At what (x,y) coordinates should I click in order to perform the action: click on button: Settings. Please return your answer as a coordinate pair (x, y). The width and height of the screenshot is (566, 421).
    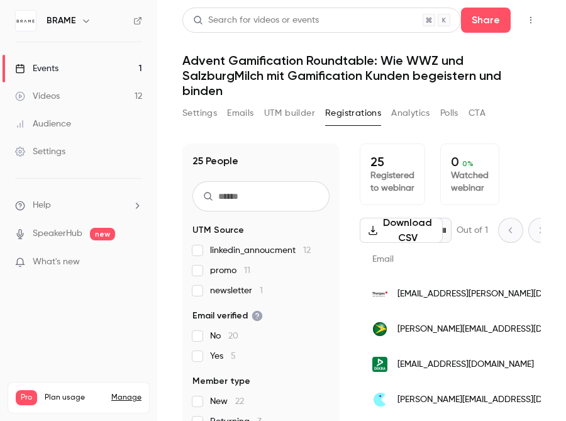
    Looking at the image, I should click on (199, 113).